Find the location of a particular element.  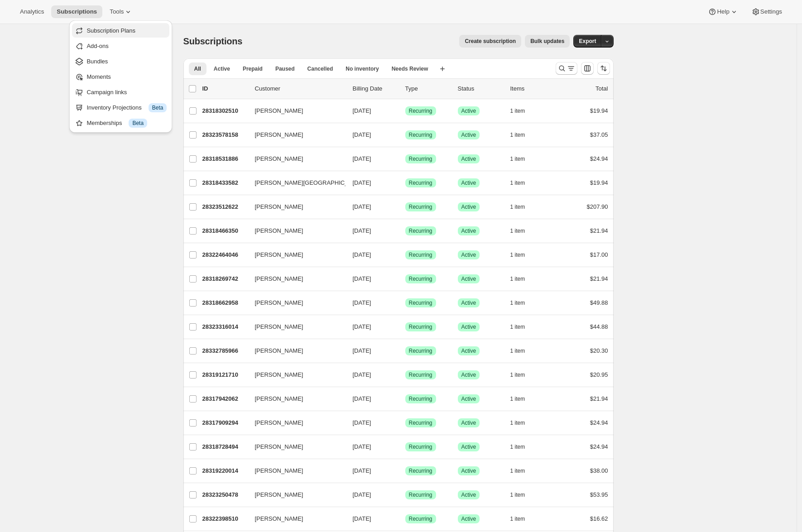

button: Sort the results is located at coordinates (604, 69).